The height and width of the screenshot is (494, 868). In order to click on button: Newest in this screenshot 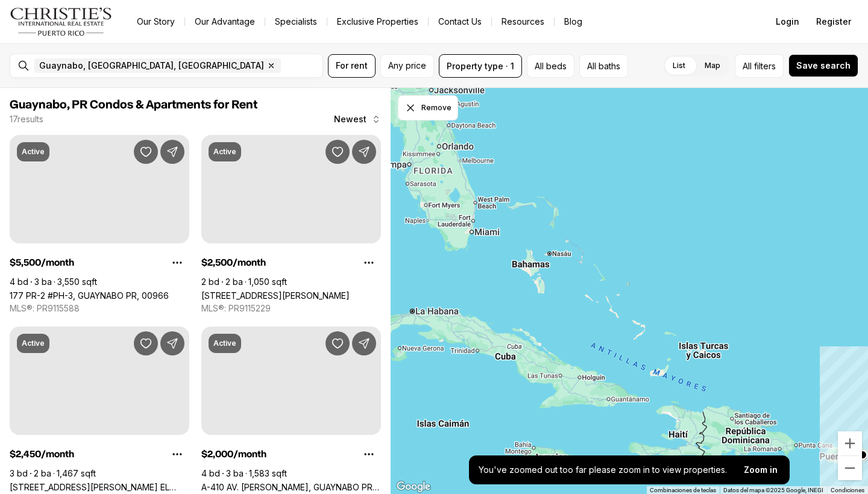, I will do `click(357, 119)`.